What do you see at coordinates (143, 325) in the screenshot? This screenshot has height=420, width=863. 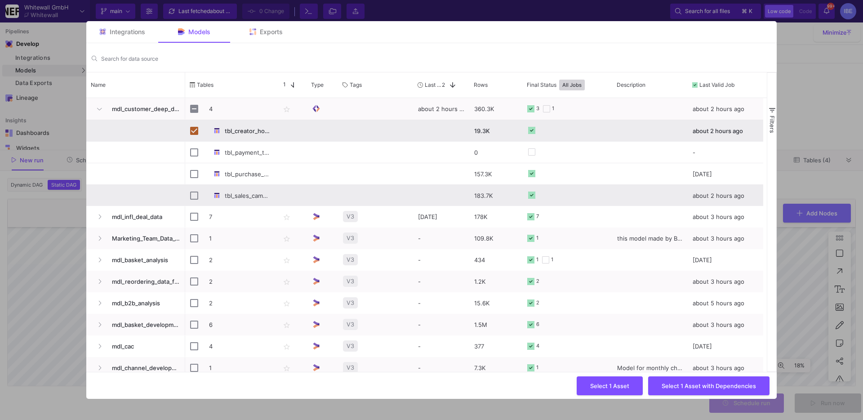 I see `span: mdl_basket_development` at bounding box center [143, 325].